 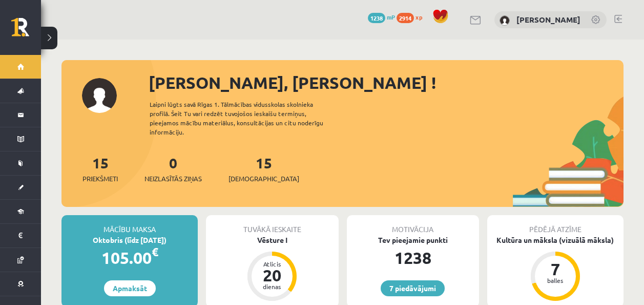 I want to click on div: Tuvākā ieskaite, so click(x=272, y=224).